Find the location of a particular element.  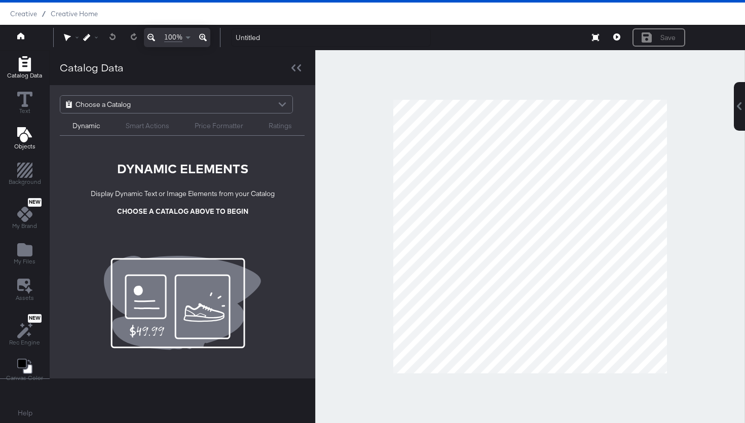

span: Choose a Catalog is located at coordinates (103, 104).